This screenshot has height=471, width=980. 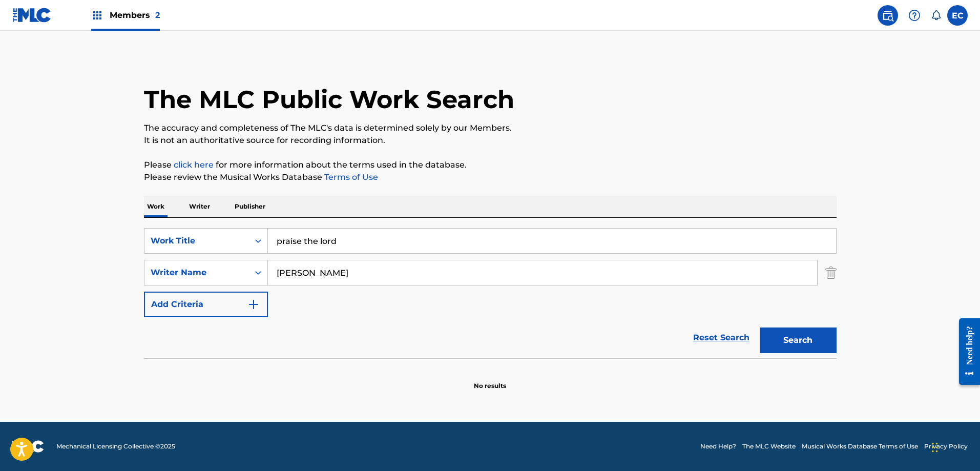 What do you see at coordinates (98, 15) in the screenshot?
I see `img: Top Rightsholders` at bounding box center [98, 15].